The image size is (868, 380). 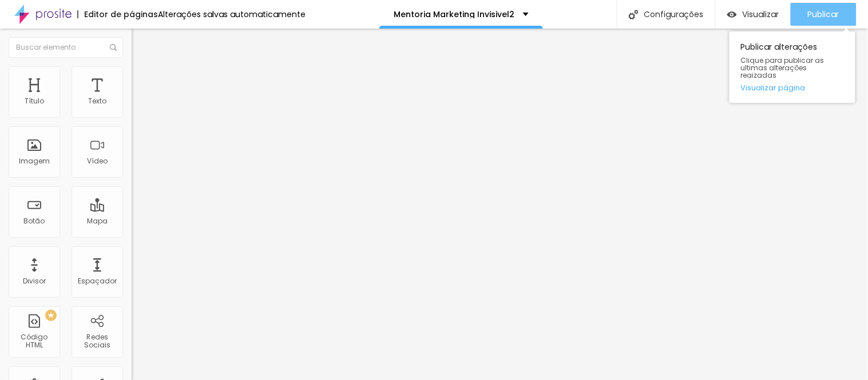 I want to click on button: Visualizar, so click(x=753, y=14).